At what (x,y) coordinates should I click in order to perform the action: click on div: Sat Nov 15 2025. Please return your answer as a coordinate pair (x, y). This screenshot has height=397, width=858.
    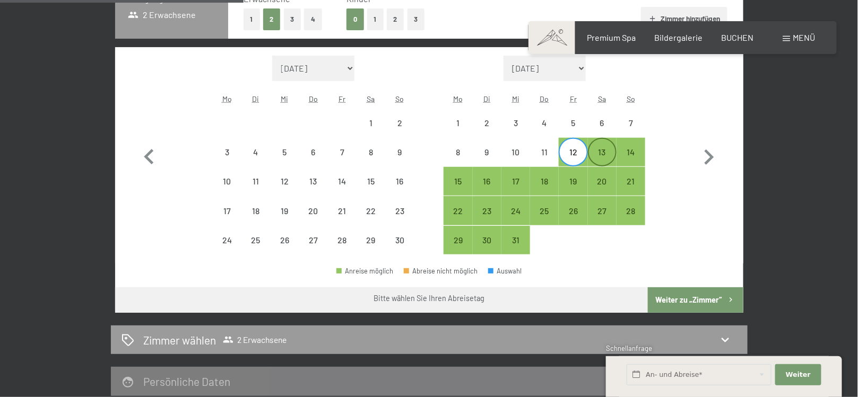
    Looking at the image, I should click on (371, 181).